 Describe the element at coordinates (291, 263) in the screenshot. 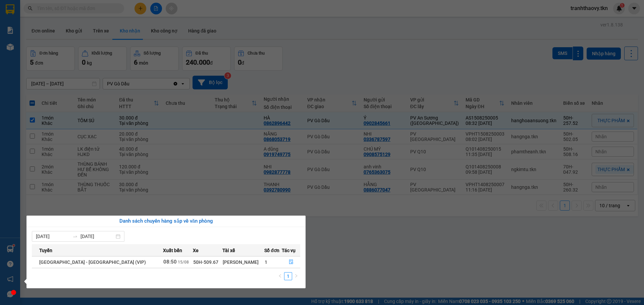

I see `span: file-done` at that location.